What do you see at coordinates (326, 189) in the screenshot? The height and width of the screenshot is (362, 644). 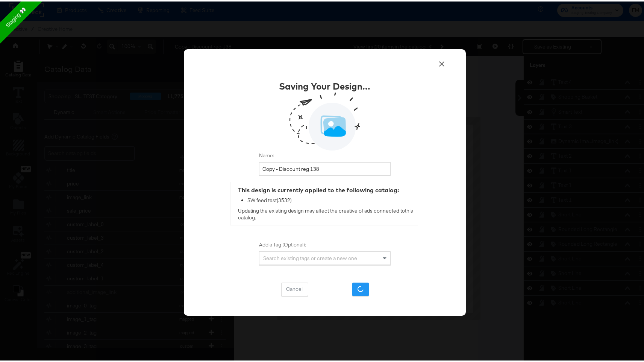 I see `div: This design is currently applied to the following catalog:` at bounding box center [326, 189].